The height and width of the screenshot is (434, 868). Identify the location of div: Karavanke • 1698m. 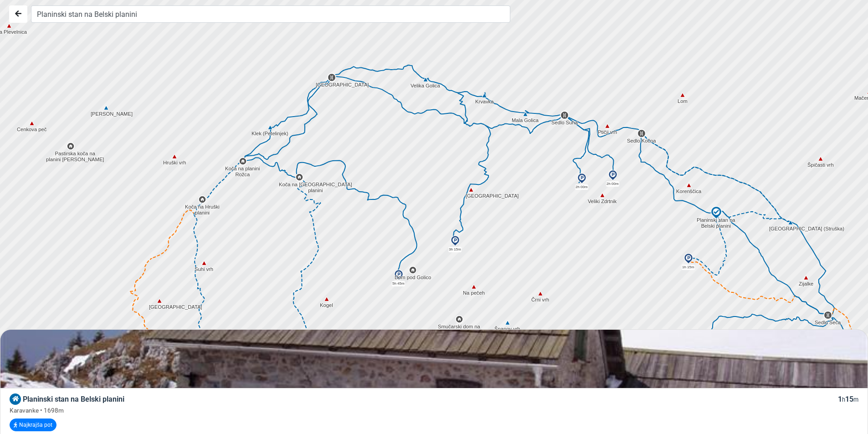
(434, 411).